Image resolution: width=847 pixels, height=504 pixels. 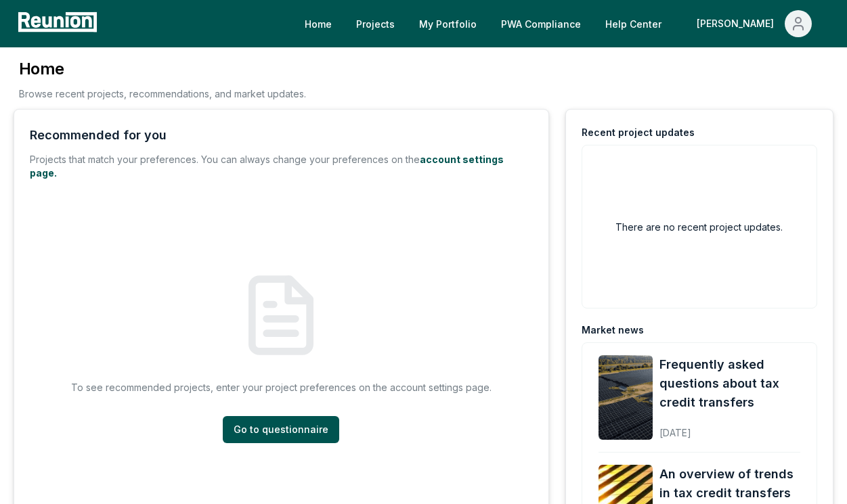 What do you see at coordinates (281, 387) in the screenshot?
I see `p: To see recommended projects, enter your project preferences on the account settings page.` at bounding box center [281, 387].